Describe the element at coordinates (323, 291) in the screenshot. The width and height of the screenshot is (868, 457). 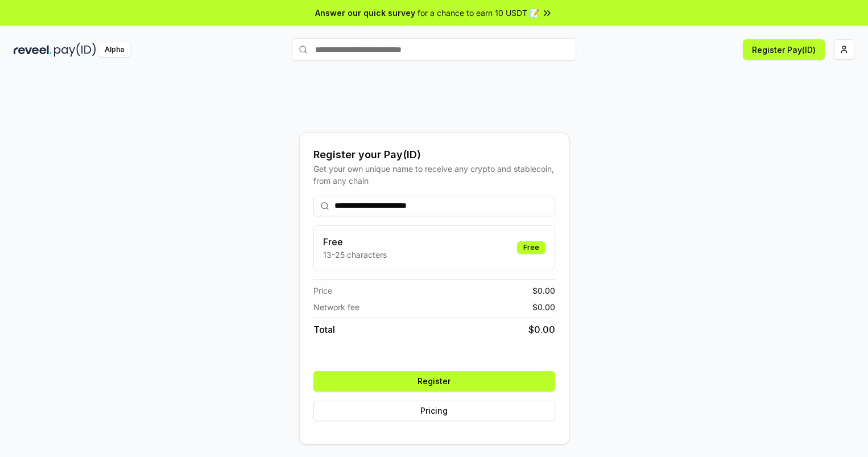
I see `span: Price` at that location.